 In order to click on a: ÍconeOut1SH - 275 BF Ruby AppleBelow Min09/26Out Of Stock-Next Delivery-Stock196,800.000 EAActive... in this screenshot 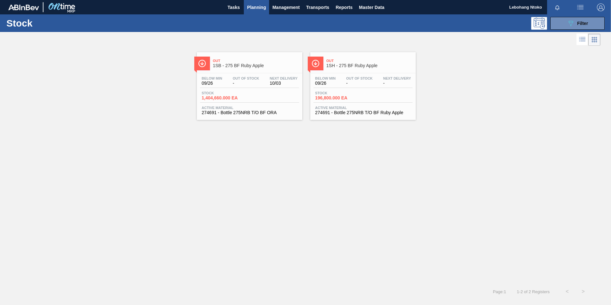, I will do `click(362, 83)`.